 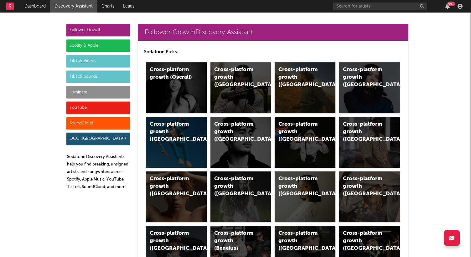 What do you see at coordinates (380, 6) in the screenshot?
I see `input: Search for artists` at bounding box center [380, 6].